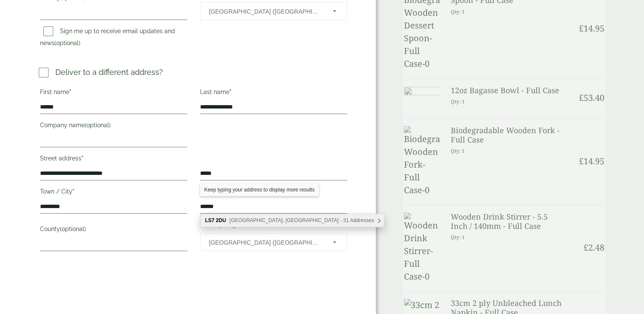  Describe the element at coordinates (292, 221) in the screenshot. I see `div: LS7 2DU` at that location.